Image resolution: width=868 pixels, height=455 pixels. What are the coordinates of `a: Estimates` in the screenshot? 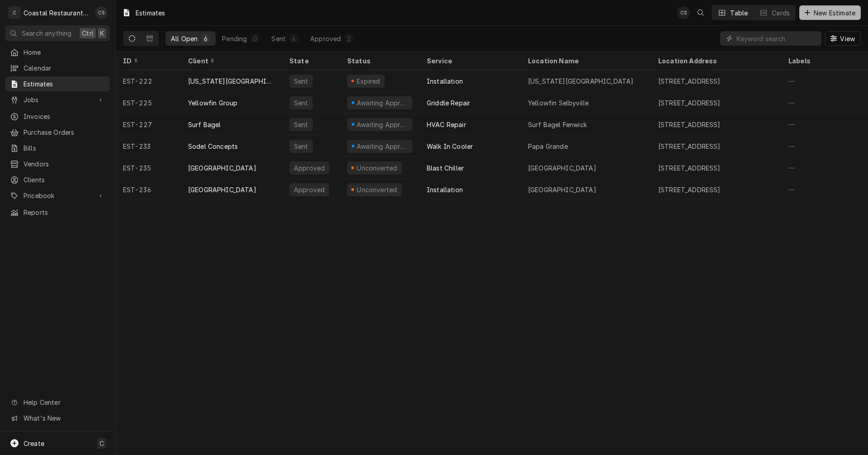 It's located at (57, 84).